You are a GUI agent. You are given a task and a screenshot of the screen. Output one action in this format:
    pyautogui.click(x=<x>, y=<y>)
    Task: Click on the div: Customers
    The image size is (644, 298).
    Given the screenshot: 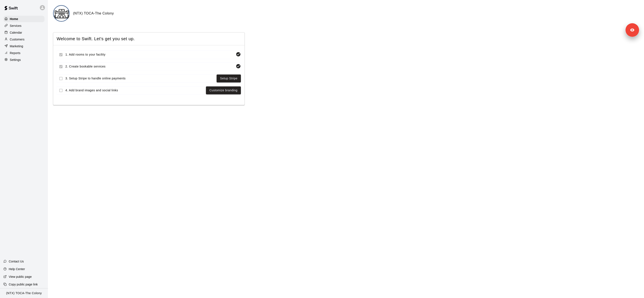 What is the action you would take?
    pyautogui.click(x=24, y=39)
    